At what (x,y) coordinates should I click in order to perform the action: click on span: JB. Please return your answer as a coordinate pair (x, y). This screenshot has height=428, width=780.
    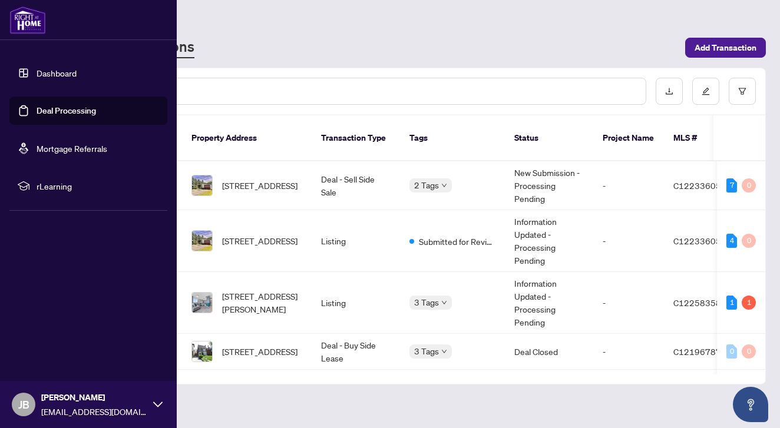
    Looking at the image, I should click on (24, 405).